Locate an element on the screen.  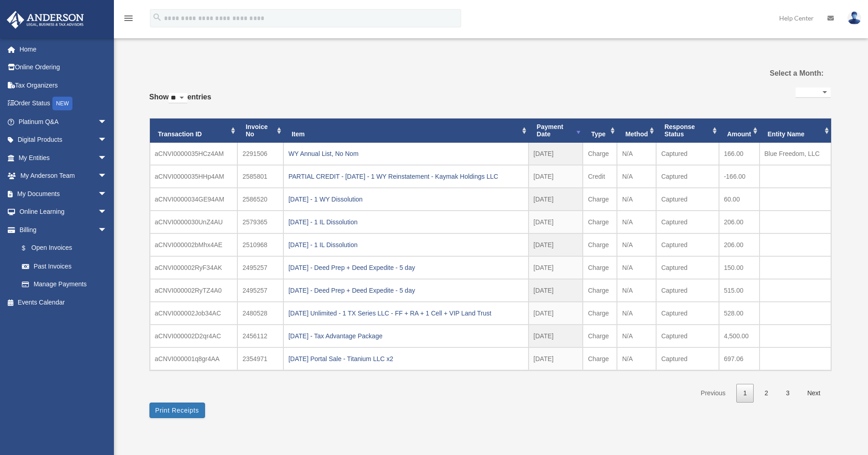
th: Payment Date: activate to sort column ascending is located at coordinates (556, 131).